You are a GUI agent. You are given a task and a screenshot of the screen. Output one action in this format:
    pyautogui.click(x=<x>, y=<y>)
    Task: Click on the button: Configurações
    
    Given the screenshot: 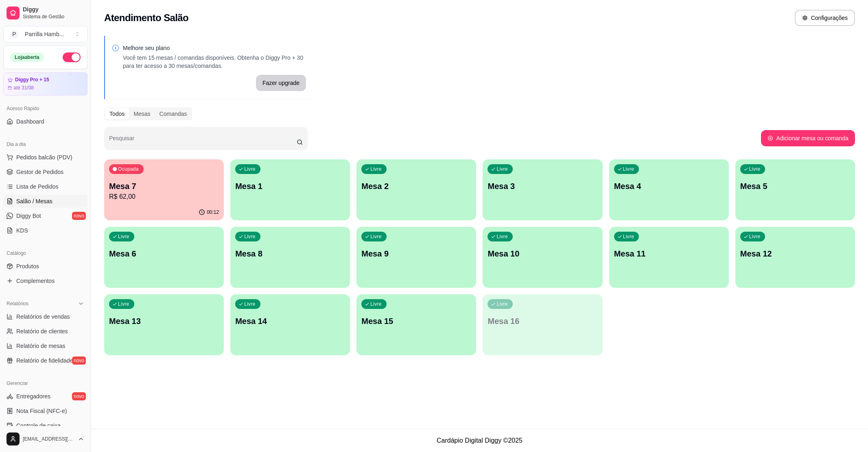 What is the action you would take?
    pyautogui.click(x=825, y=18)
    